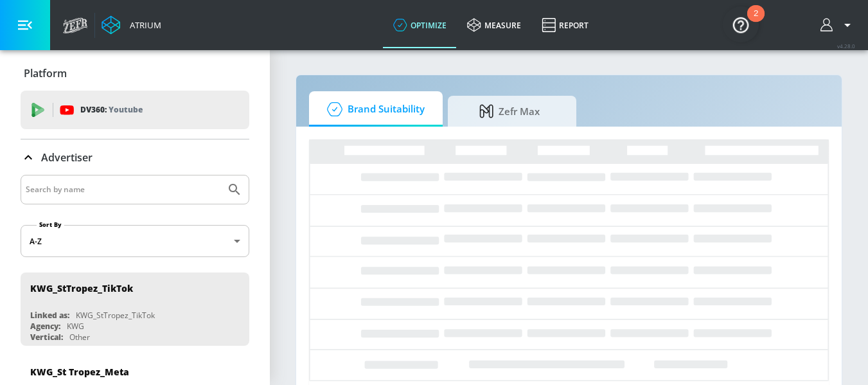 The image size is (868, 385). I want to click on a: Report, so click(565, 25).